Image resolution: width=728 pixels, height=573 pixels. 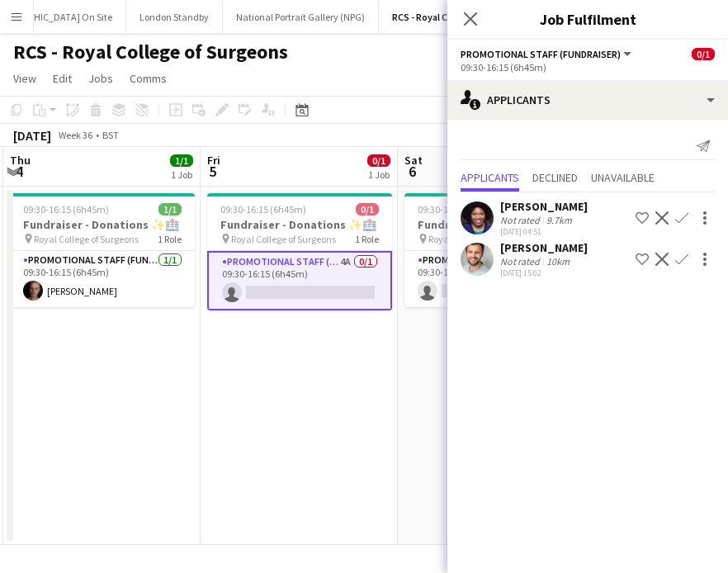 What do you see at coordinates (559, 220) in the screenshot?
I see `div: 9.7km` at bounding box center [559, 220].